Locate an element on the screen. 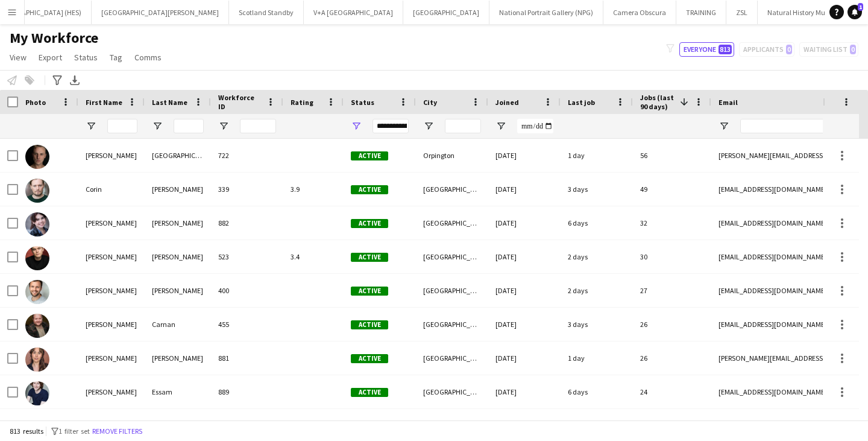 The width and height of the screenshot is (868, 441). app-action-btn: Advanced filters is located at coordinates (57, 80).